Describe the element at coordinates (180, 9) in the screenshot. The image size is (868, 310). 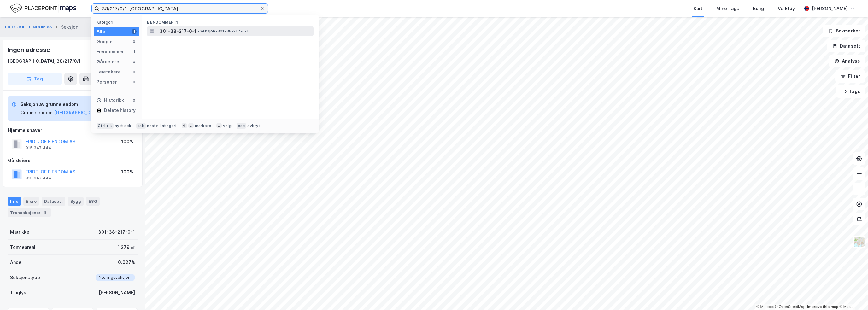
I see `input: Søk på adresse, matrikkel, gårdeiere, leietakere eller personer` at that location.